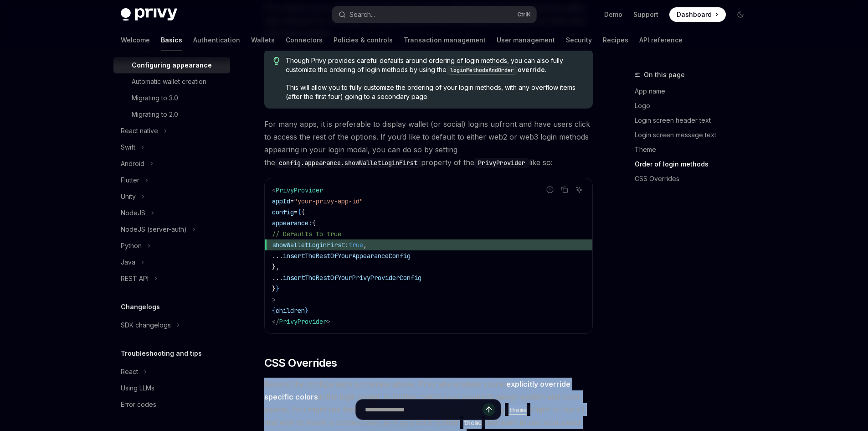 The image size is (868, 431). I want to click on a: Using LLMs, so click(172, 388).